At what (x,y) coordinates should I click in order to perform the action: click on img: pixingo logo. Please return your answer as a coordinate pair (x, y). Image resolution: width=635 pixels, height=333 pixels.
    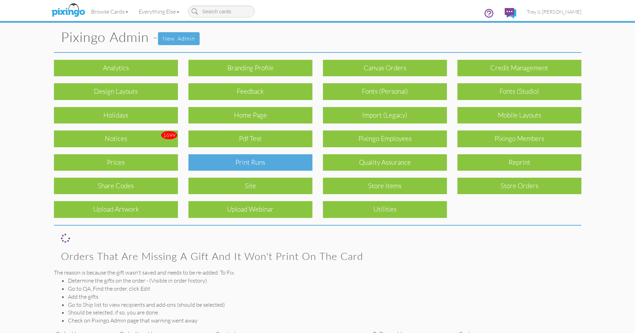
    Looking at the image, I should click on (68, 11).